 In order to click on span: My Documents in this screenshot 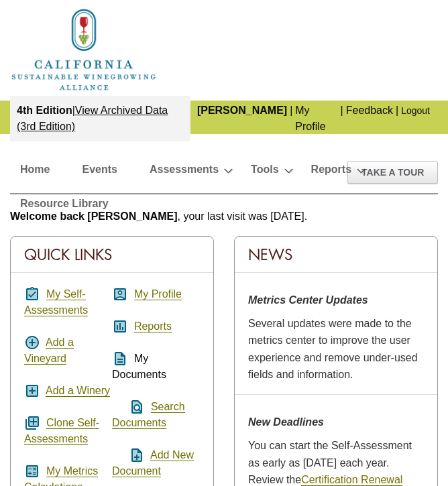, I will do `click(139, 366)`.